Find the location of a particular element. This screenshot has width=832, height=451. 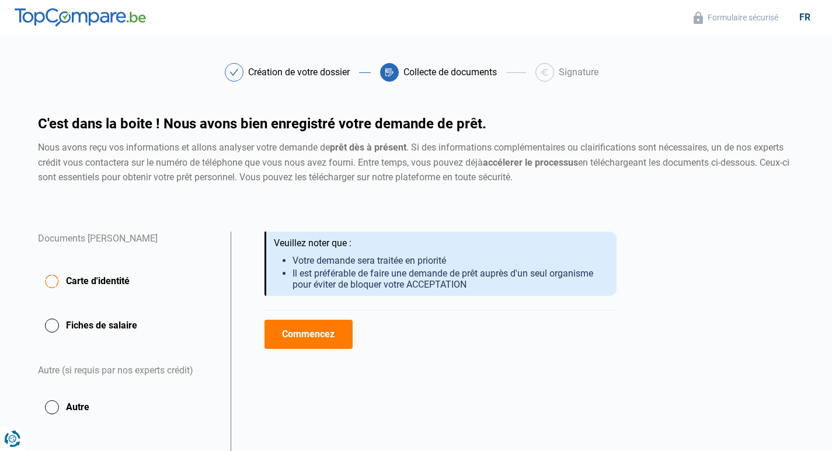

div: Signature is located at coordinates (579, 72).